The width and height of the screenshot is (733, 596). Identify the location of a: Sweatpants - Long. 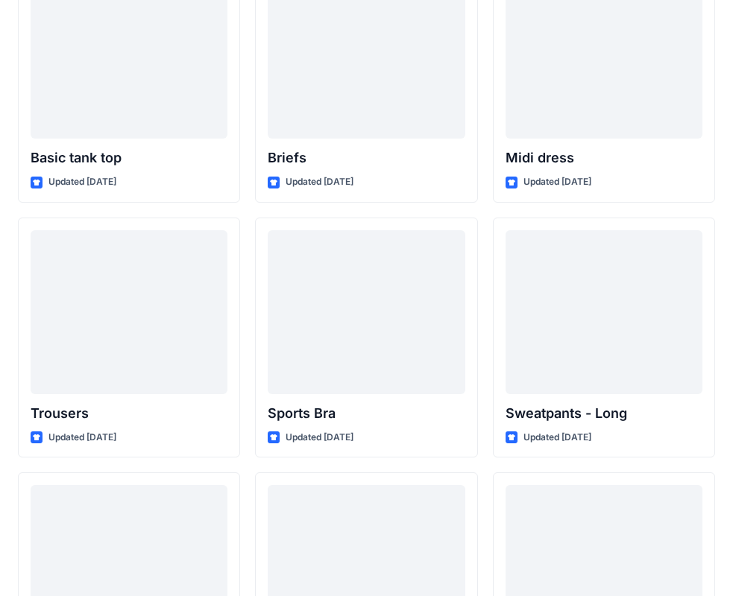
(604, 312).